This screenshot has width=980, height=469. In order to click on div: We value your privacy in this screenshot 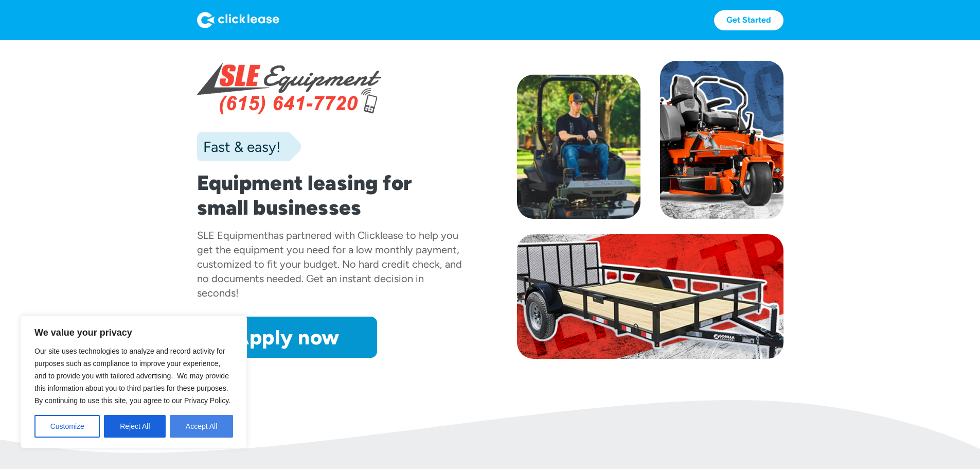, I will do `click(134, 381)`.